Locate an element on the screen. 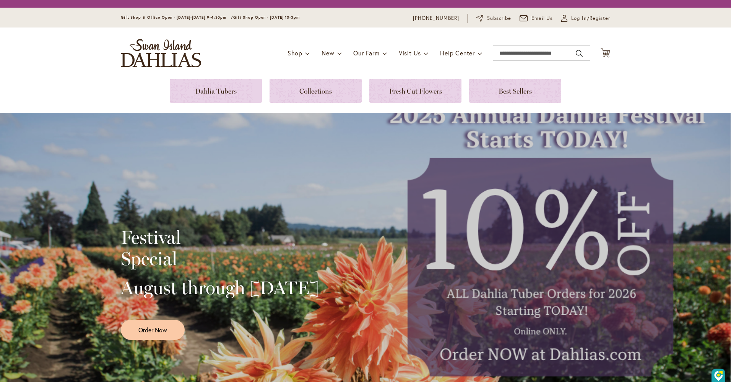 The width and height of the screenshot is (731, 382). a: Email Us is located at coordinates (536, 18).